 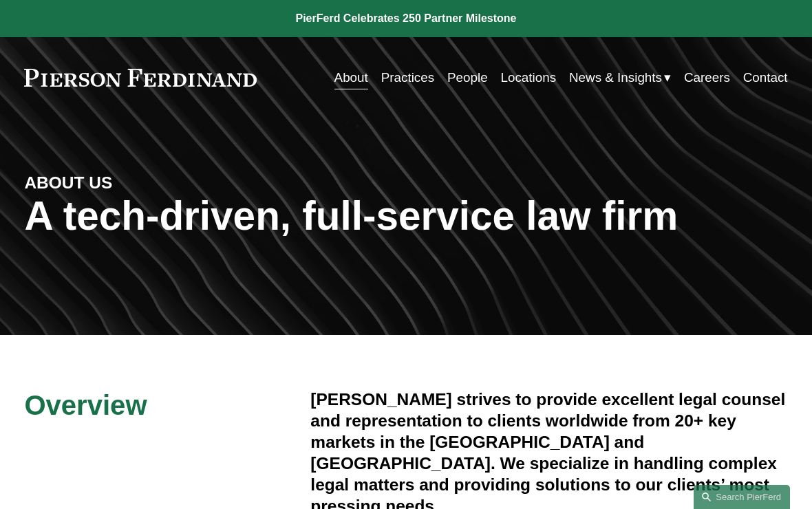 I want to click on a: People, so click(x=467, y=78).